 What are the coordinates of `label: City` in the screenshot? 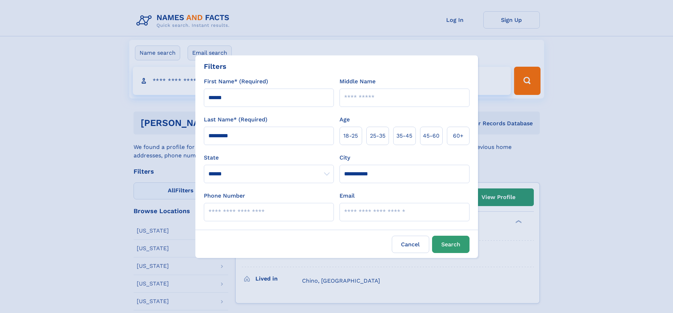 It's located at (345, 158).